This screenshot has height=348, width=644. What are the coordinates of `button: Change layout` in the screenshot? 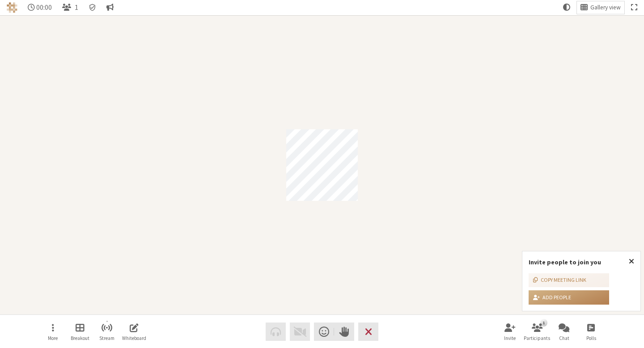 It's located at (600, 8).